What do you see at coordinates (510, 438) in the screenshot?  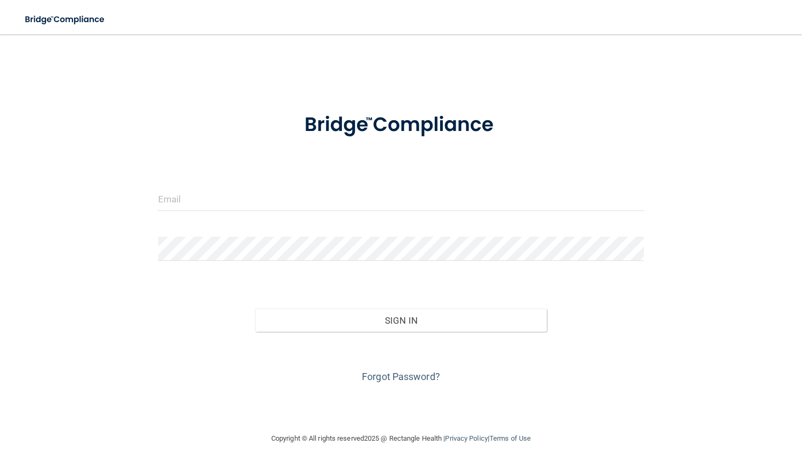 I see `a: Terms of Use` at bounding box center [510, 438].